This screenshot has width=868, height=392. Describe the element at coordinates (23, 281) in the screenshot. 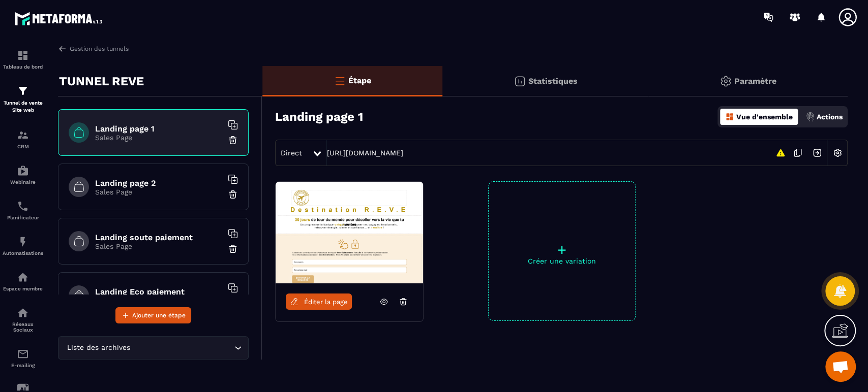

I see `a: automationsautomationsEspace membre` at that location.